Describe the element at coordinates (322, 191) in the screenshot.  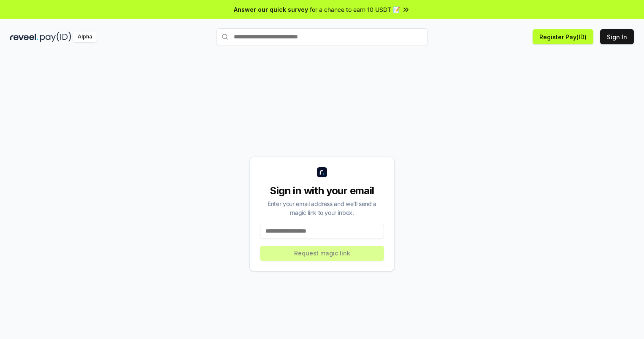
I see `div: Sign in with your email` at that location.